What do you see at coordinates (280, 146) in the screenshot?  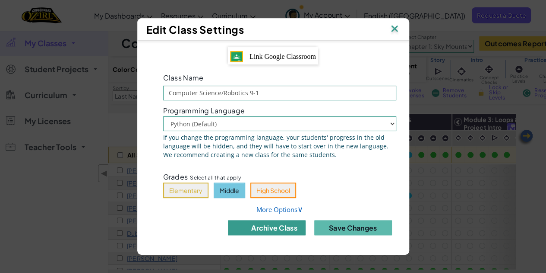 I see `span: If you change the programming language, your students' progress in the old language will be hidde...` at bounding box center [280, 146].